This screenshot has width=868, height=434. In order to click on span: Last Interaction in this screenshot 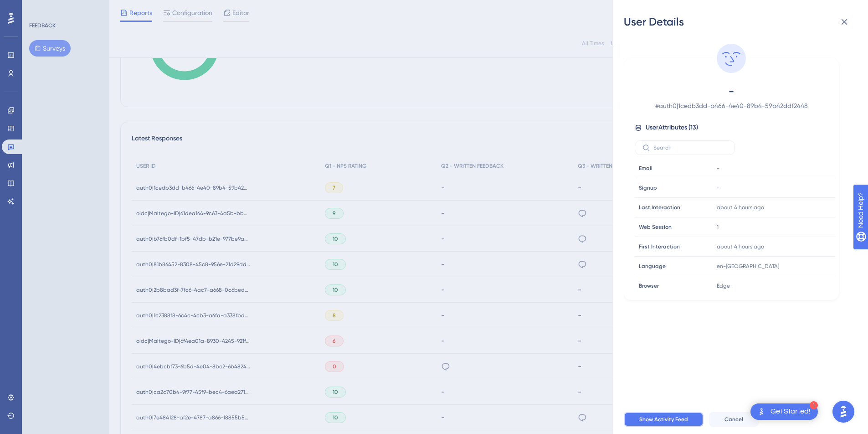, I will do `click(659, 207)`.